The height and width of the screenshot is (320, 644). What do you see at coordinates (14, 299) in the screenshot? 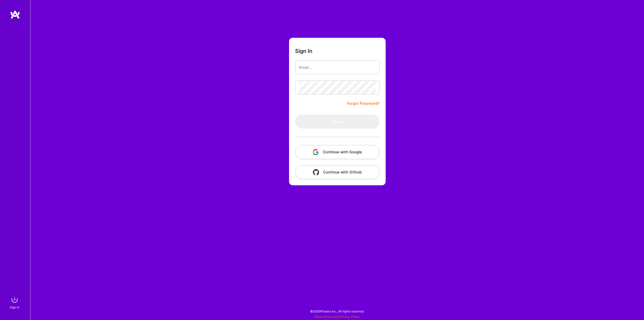
I see `img: sign in` at bounding box center [14, 299].